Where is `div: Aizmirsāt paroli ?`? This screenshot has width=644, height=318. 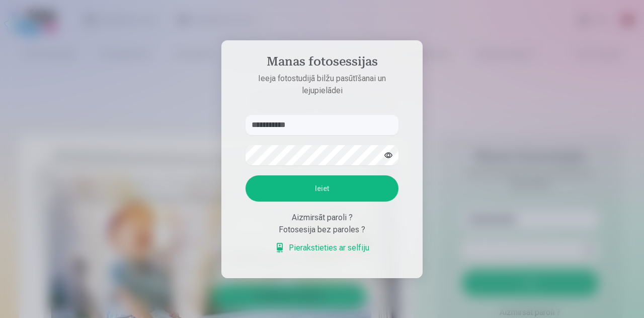
div: Aizmirsāt paroli ? is located at coordinates (322, 218).